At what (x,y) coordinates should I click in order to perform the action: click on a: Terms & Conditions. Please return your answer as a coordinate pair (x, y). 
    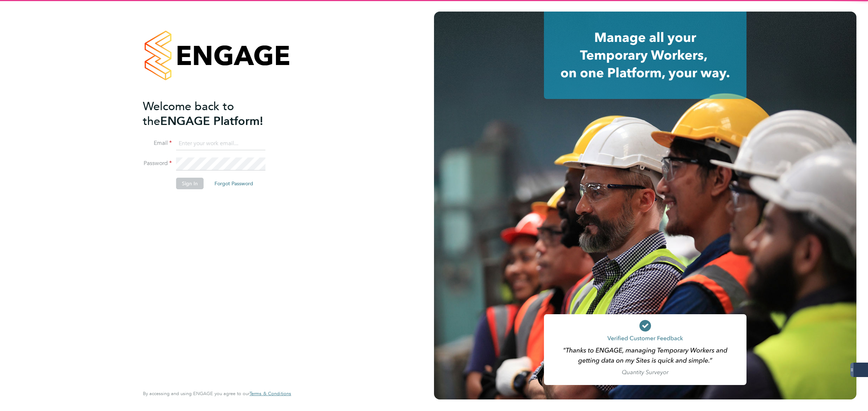
    Looking at the image, I should click on (270, 394).